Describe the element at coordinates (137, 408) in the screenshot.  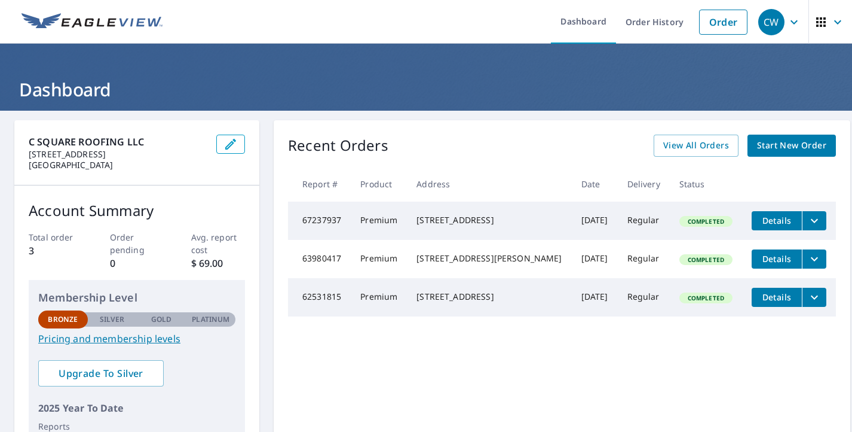
I see `p: 2025 Year To Date` at that location.